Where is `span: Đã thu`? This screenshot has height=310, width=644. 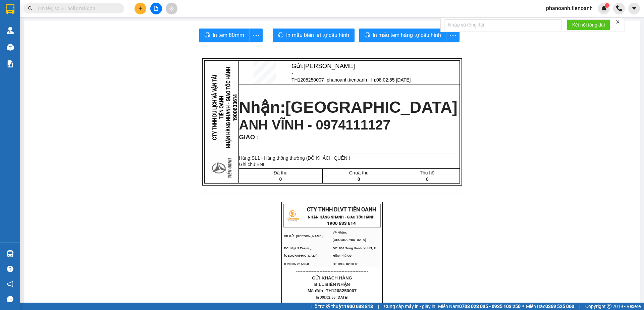 span: Đã thu is located at coordinates (280, 173).